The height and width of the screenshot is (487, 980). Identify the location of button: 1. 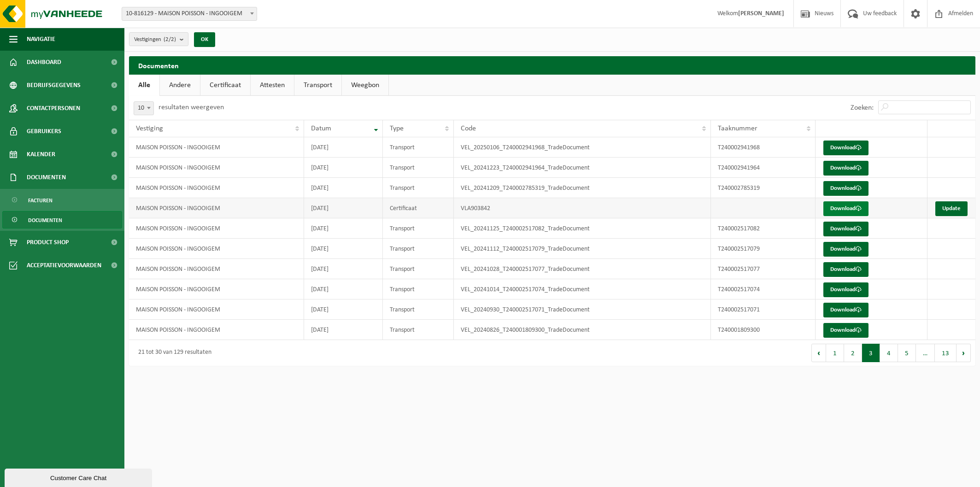
(835, 353).